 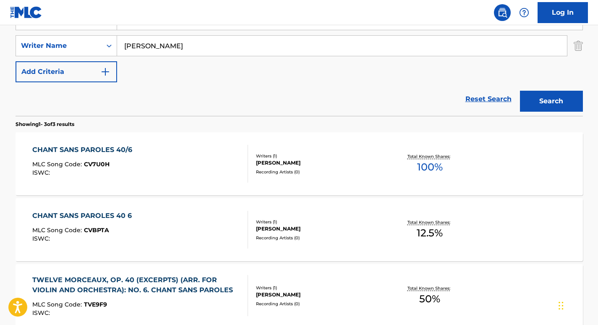 I want to click on span: TVE9F9, so click(x=95, y=304).